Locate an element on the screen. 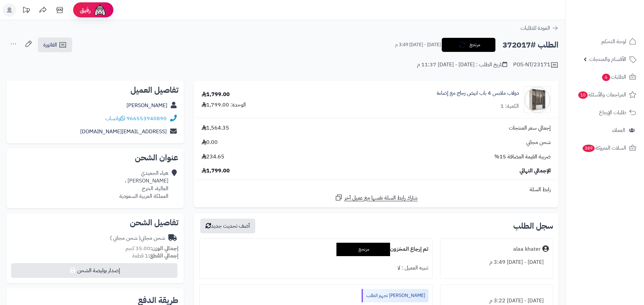 Image resolution: width=644 pixels, height=305 pixels. a: واتساب is located at coordinates (115, 119).